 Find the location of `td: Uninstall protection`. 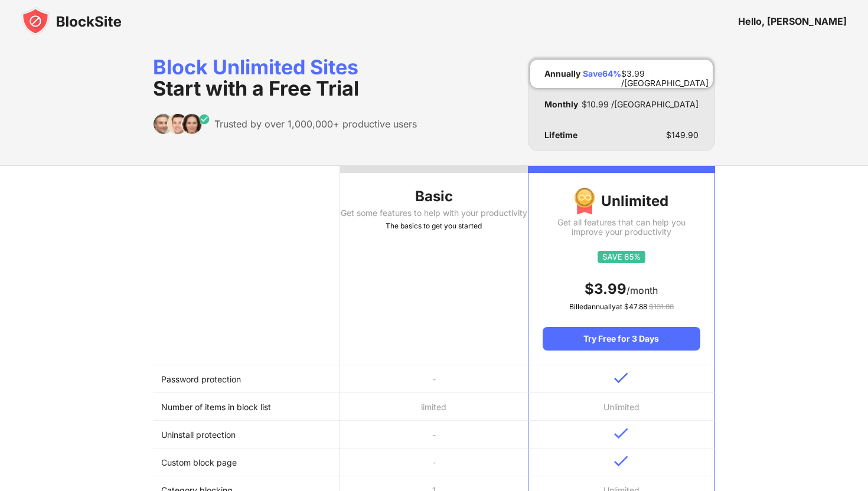

td: Uninstall protection is located at coordinates (246, 434).